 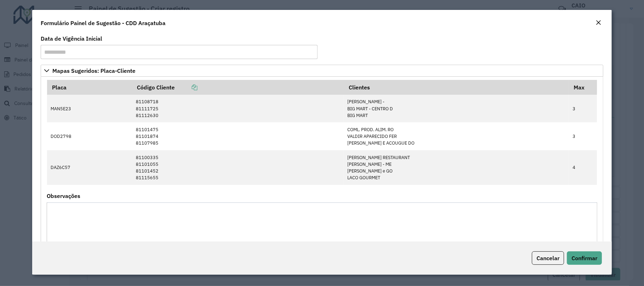 I want to click on th: Código Cliente, so click(x=238, y=88).